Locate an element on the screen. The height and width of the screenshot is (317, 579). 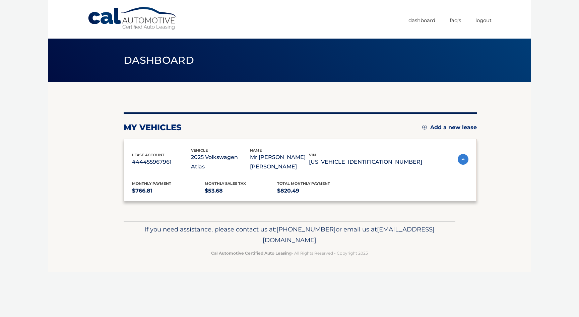
span: name is located at coordinates (256, 150).